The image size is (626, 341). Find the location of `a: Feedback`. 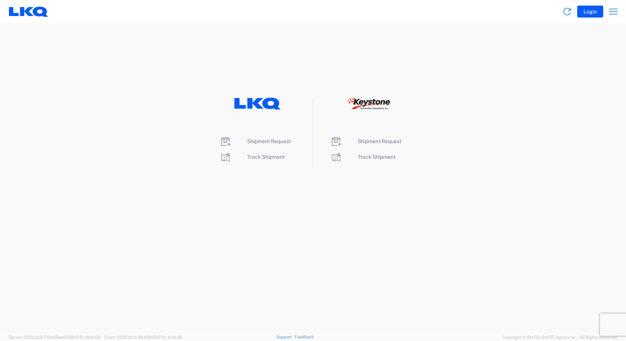

a: Feedback is located at coordinates (304, 337).